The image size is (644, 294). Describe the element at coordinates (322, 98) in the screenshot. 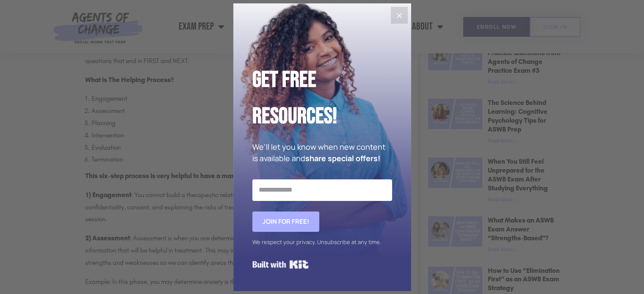

I see `h2: Get Free Resources!` at that location.